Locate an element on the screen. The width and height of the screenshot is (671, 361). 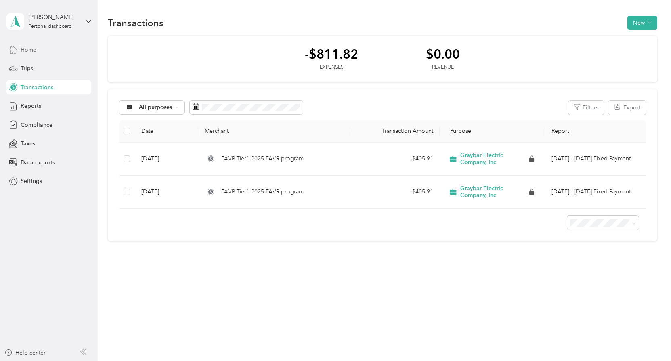
span: Home is located at coordinates (28, 50).